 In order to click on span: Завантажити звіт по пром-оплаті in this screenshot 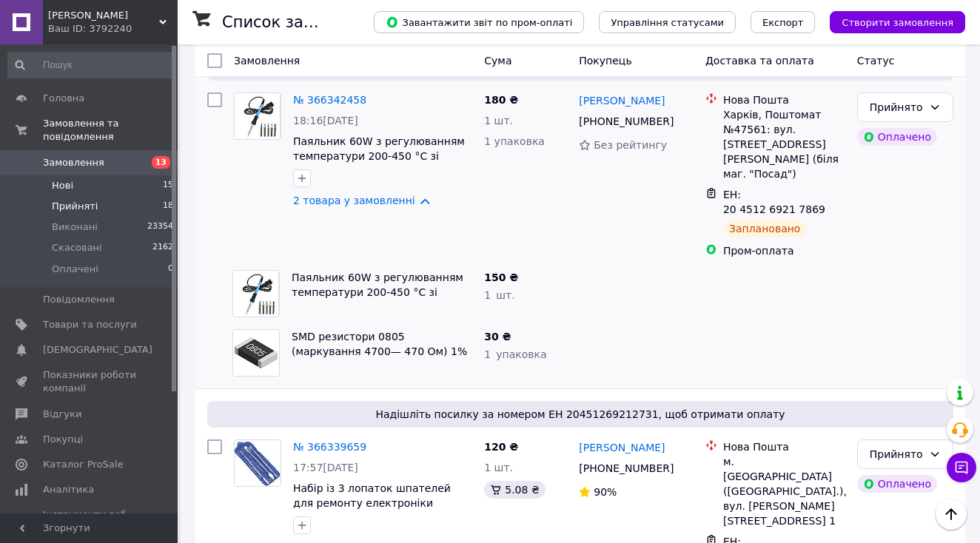, I will do `click(479, 22)`.